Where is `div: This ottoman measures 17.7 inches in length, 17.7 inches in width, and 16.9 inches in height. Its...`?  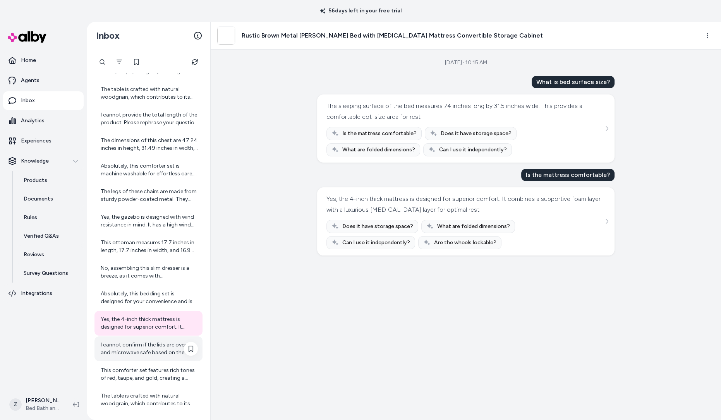
div: This ottoman measures 17.7 inches in length, 17.7 inches in width, and 16.9 inches in height. Its... is located at coordinates (149, 247).